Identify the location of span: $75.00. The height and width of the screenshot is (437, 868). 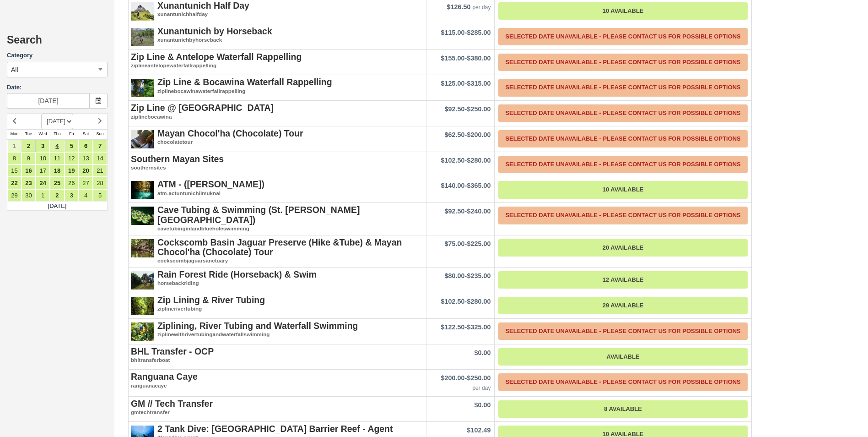
(454, 243).